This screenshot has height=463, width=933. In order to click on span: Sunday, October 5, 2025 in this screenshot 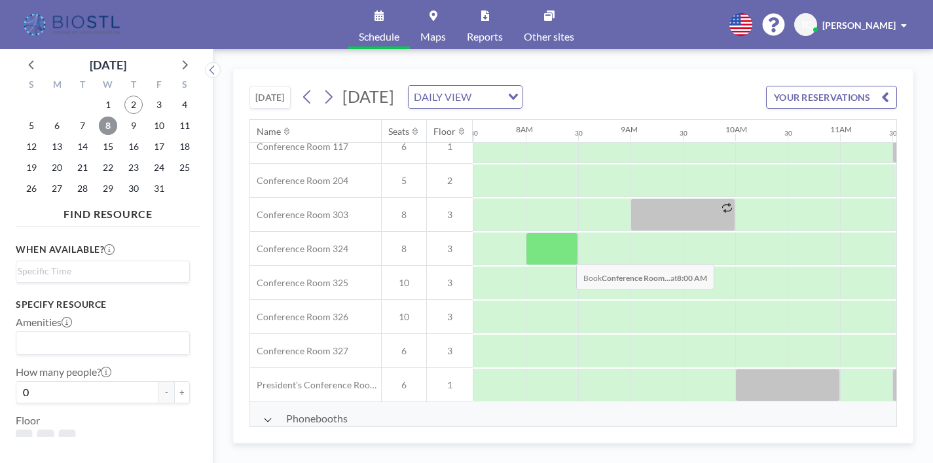, I will do `click(31, 126)`.